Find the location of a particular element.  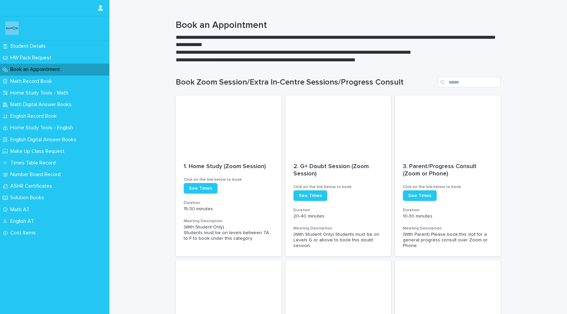

p: Cost Items is located at coordinates (24, 233).